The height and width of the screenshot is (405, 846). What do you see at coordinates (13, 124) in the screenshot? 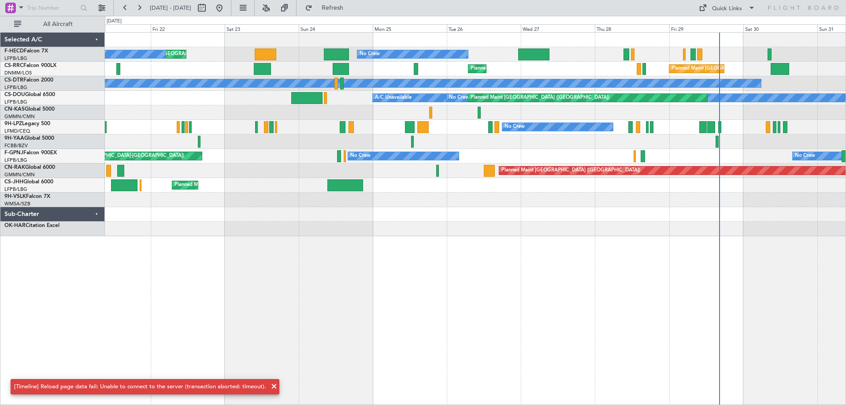
I see `span: 9H-LPZ` at bounding box center [13, 124].